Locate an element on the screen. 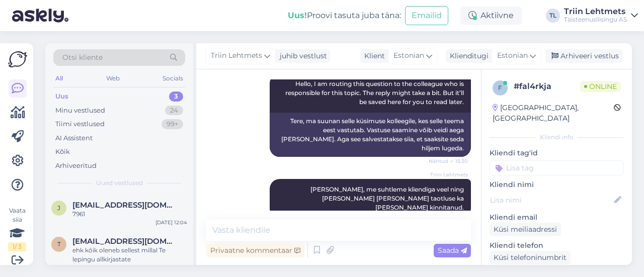  p: Kliendi tag'id is located at coordinates (556, 153).